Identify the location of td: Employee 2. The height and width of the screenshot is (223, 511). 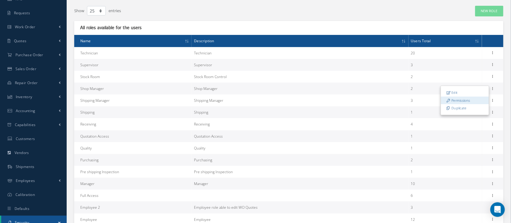
(133, 207).